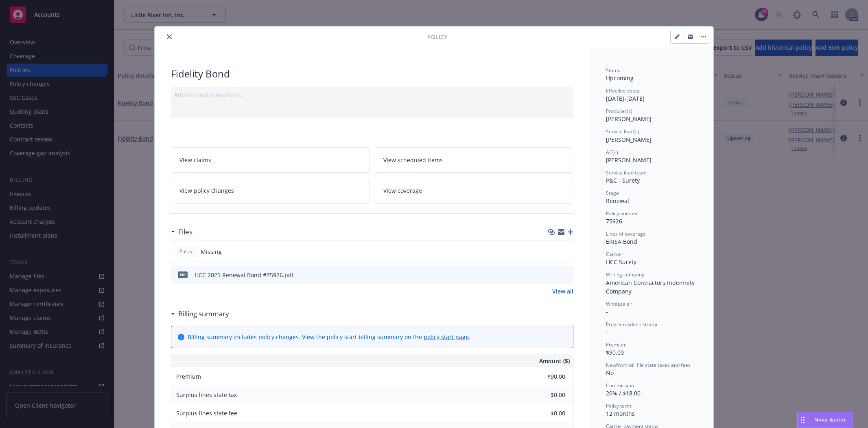 The height and width of the screenshot is (428, 868). I want to click on button: preview file, so click(566, 275).